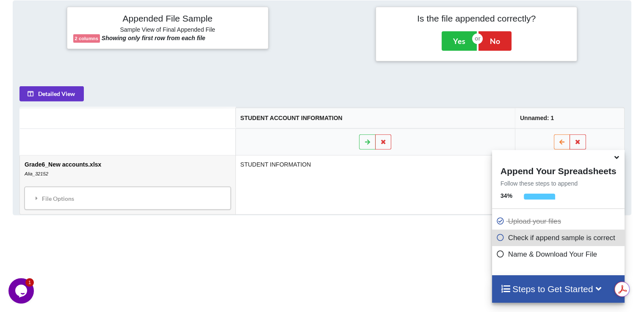  I want to click on h6: Sample View of Final Appended File, so click(168, 31).